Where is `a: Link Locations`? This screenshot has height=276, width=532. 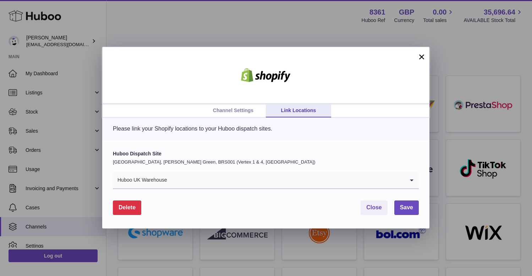
a: Link Locations is located at coordinates (298, 111).